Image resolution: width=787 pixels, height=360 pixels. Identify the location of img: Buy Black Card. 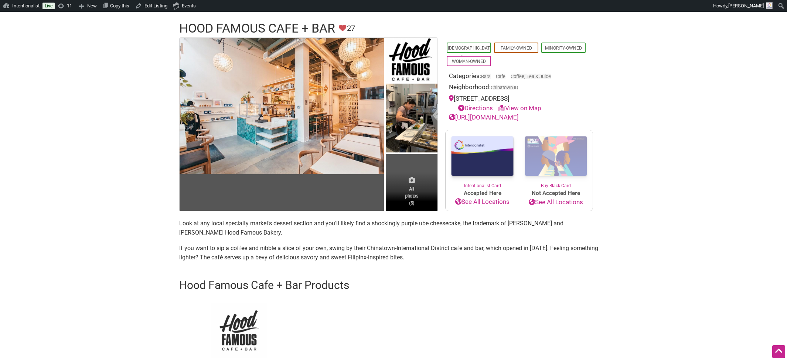
(556, 156).